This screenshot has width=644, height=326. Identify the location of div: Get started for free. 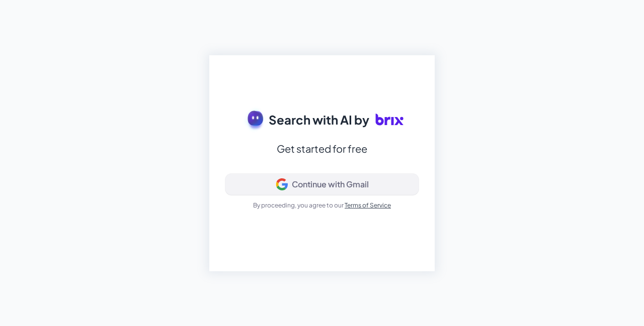
(322, 149).